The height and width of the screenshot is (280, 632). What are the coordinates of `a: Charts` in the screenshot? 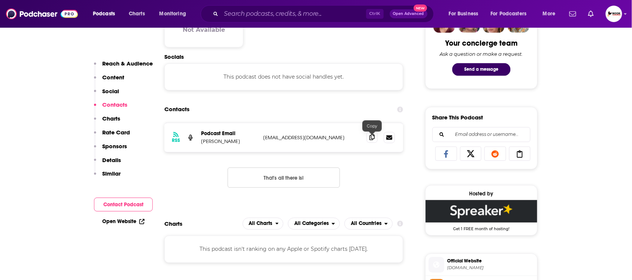 It's located at (137, 14).